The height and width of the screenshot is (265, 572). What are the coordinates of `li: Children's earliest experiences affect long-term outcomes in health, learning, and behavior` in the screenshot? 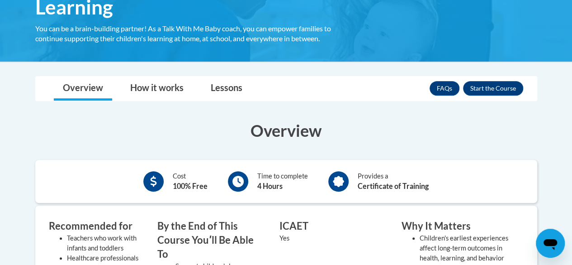 It's located at (465, 248).